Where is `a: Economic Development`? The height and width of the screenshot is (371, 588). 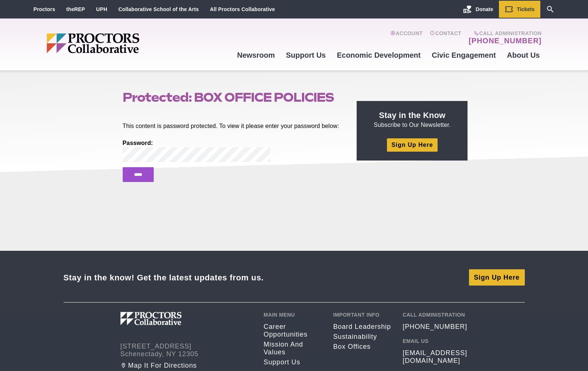
a: Economic Development is located at coordinates (379, 55).